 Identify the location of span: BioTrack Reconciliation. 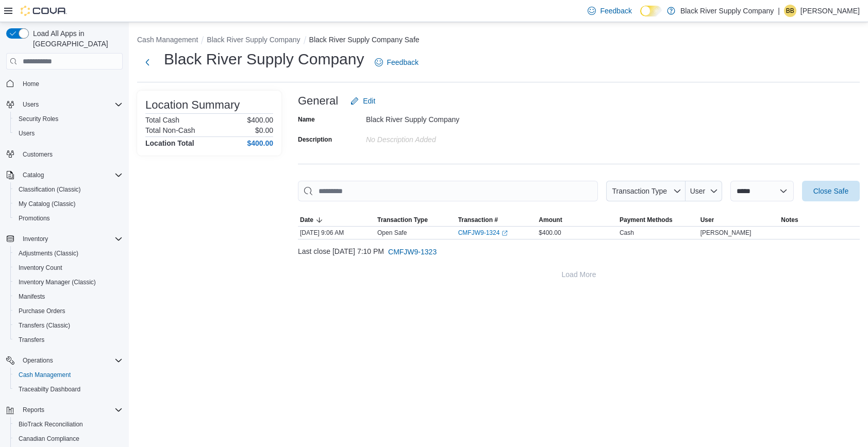
(69, 424).